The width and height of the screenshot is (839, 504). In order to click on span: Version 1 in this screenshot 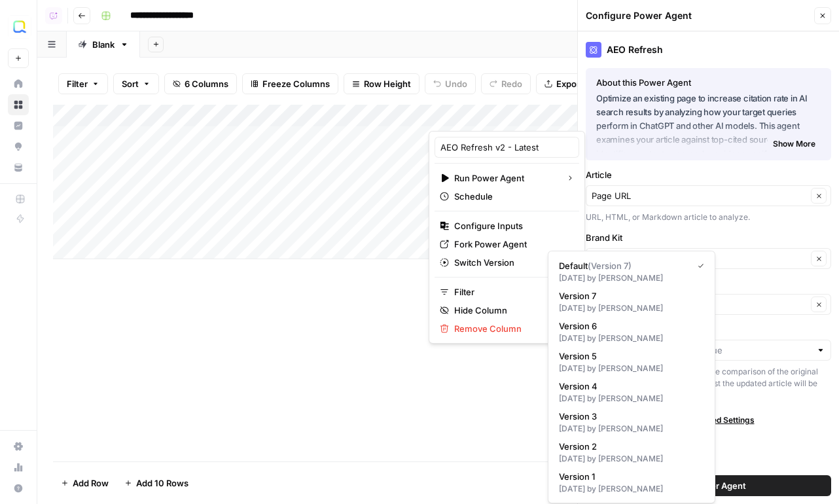, I will do `click(629, 476)`.